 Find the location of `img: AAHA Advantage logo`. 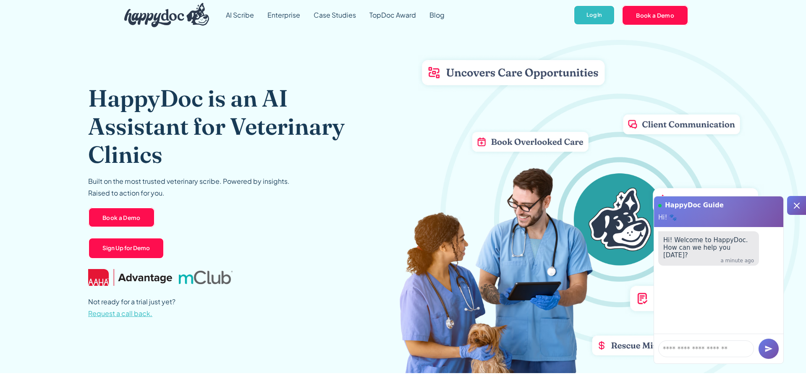

img: AAHA Advantage logo is located at coordinates (130, 278).